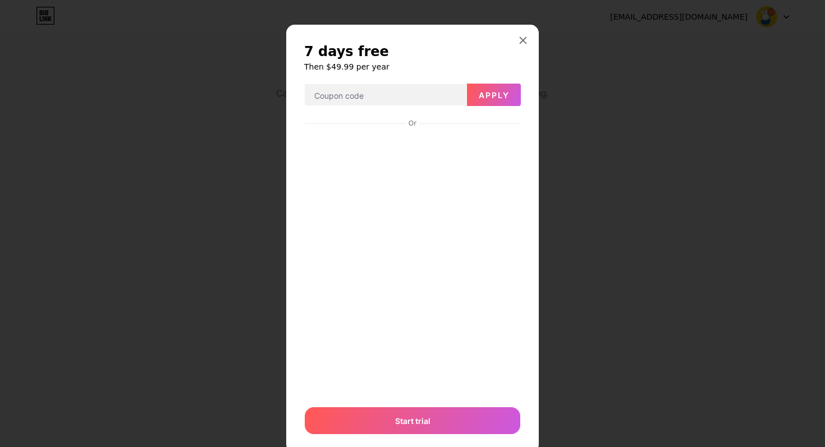  Describe the element at coordinates (413, 123) in the screenshot. I see `div: Or` at that location.